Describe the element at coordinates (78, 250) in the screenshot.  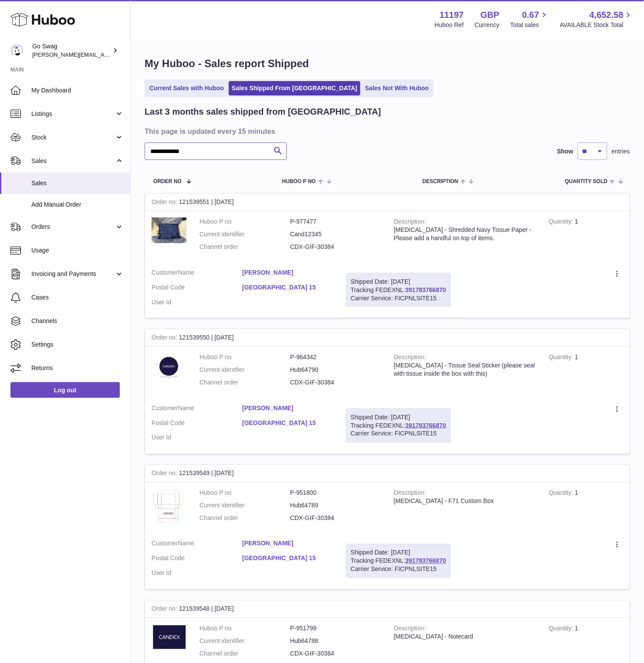
I see `span: Usage` at that location.